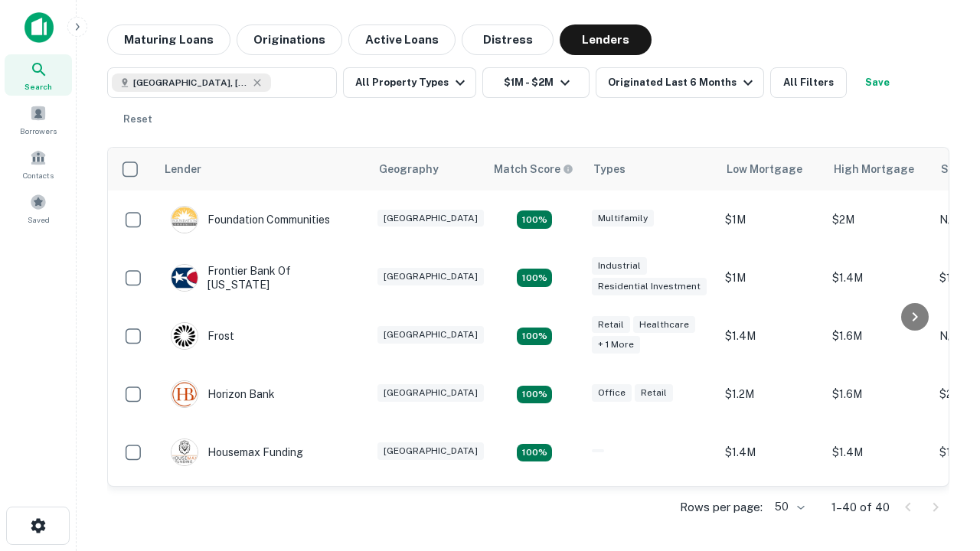  What do you see at coordinates (680, 83) in the screenshot?
I see `button: Originated Last 6 Months` at bounding box center [680, 83].